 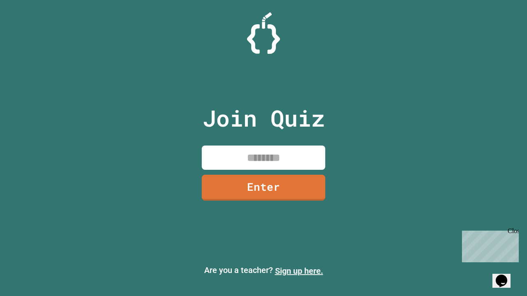 What do you see at coordinates (263, 33) in the screenshot?
I see `img: Logo.svg` at bounding box center [263, 33].